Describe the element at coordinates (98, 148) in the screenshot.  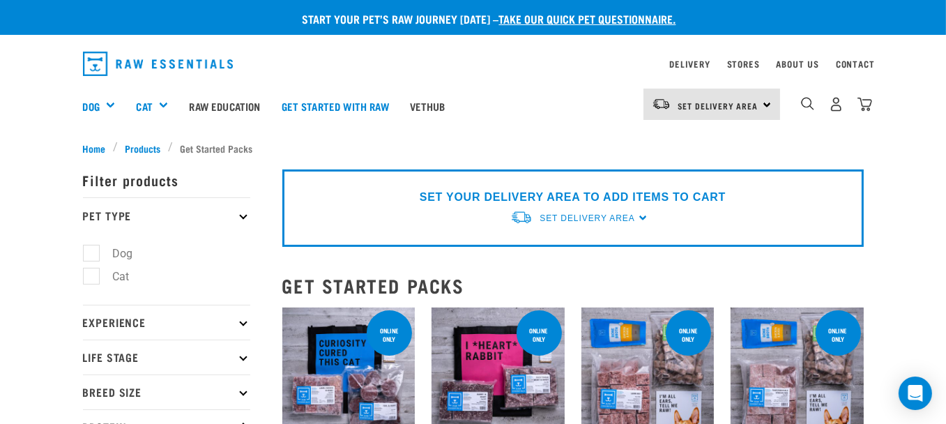
I see `a: Home` at that location.